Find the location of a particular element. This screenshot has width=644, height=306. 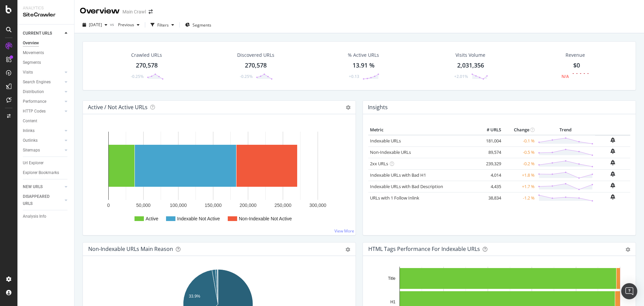

div: Visits is located at coordinates (28, 72).